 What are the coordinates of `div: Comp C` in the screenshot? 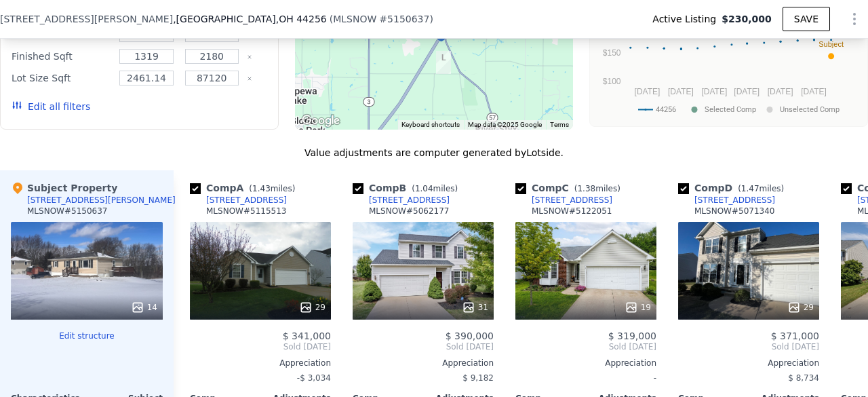 It's located at (570, 188).